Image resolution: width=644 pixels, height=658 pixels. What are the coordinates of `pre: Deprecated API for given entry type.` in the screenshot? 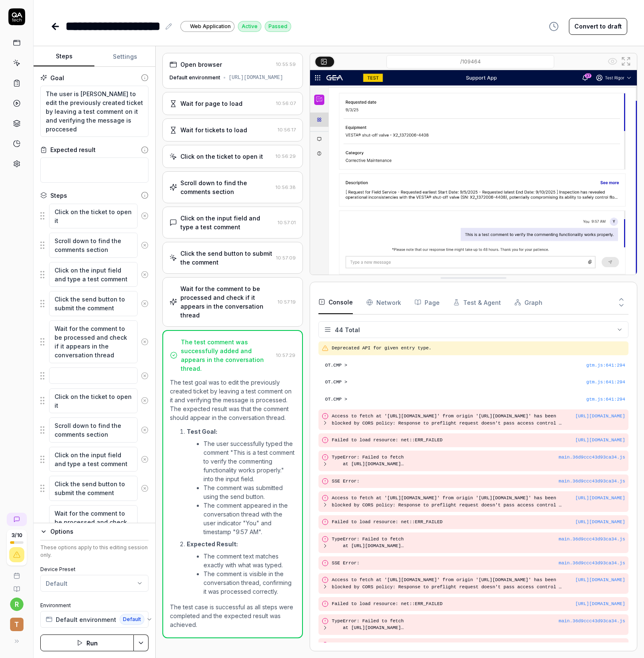 It's located at (478, 348).